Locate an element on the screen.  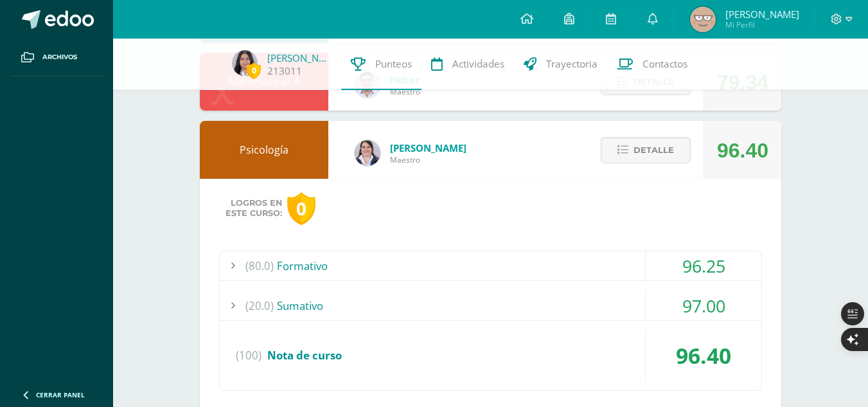
a: 213011 is located at coordinates (285, 71).